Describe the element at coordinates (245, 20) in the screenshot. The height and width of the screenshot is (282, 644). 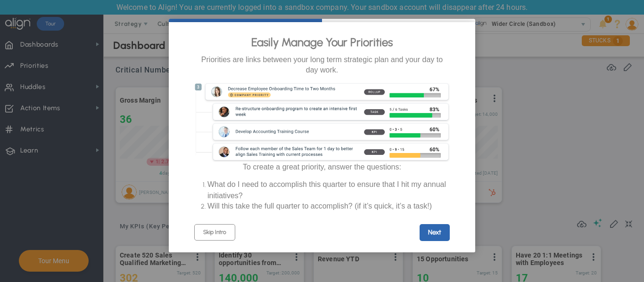
I see `div: current step` at that location.